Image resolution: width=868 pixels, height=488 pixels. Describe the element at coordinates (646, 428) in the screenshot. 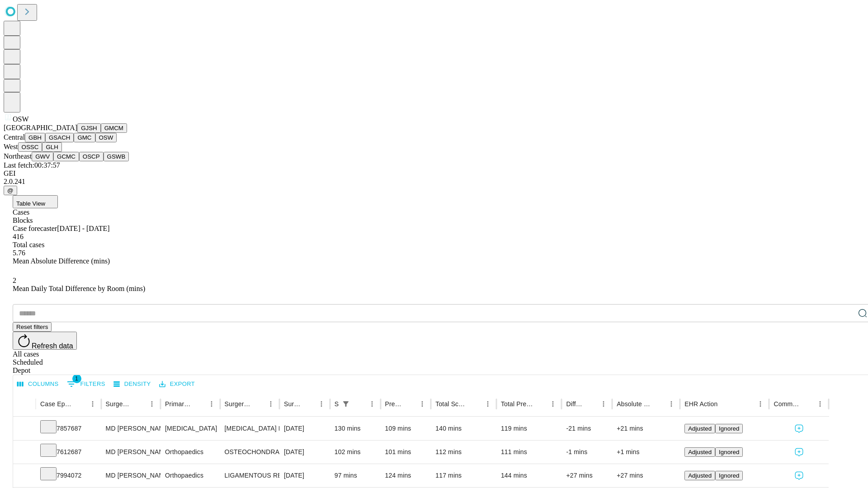

I see `div: +21 mins` at that location.